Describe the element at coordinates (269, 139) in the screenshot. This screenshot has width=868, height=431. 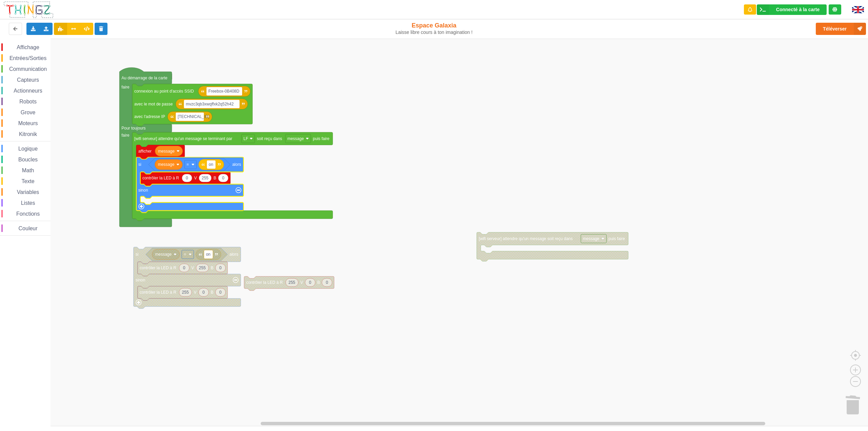
I see `text: soit reçu dans` at that location.